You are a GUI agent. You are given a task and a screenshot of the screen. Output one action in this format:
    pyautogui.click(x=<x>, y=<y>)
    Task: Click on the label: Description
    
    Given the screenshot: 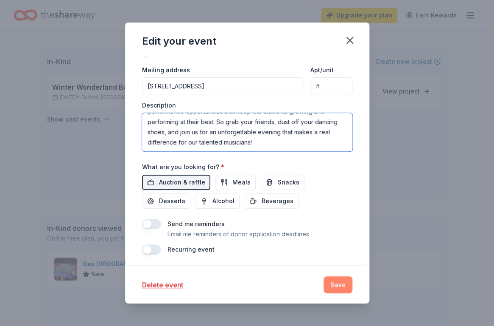 What is the action you would take?
    pyautogui.click(x=159, y=105)
    